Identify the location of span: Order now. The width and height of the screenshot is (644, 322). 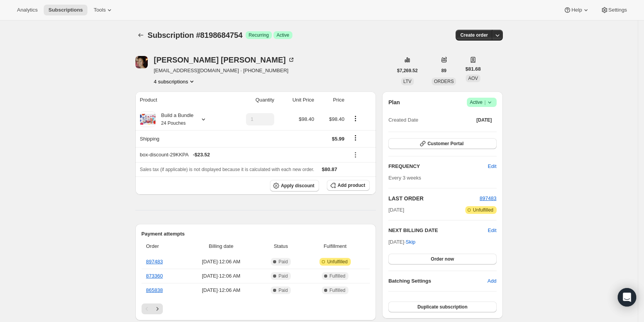
(442, 259).